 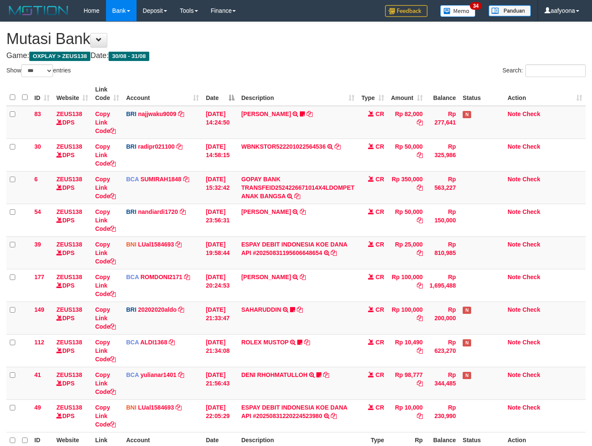 What do you see at coordinates (265, 343) in the screenshot?
I see `a: ROLEX MUSTOP` at bounding box center [265, 343].